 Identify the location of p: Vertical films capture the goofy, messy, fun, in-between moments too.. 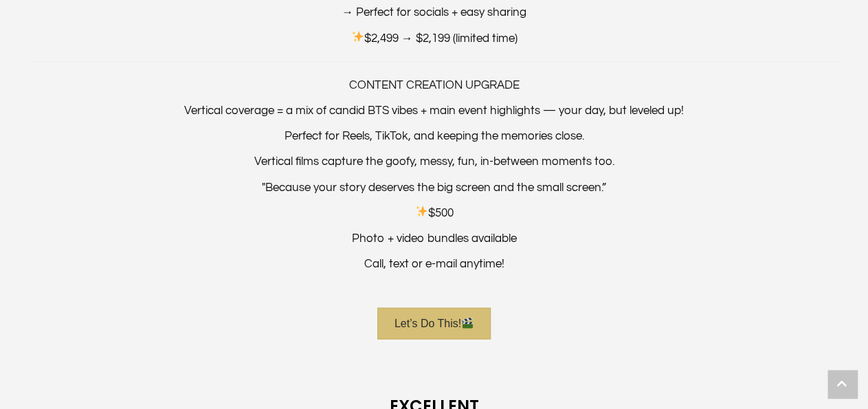
(434, 161).